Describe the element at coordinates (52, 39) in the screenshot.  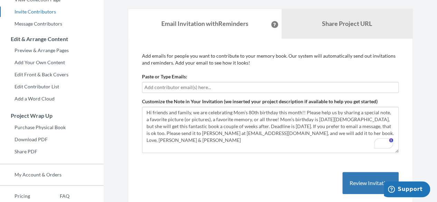
I see `h3: Edit & Arrange Content` at that location.